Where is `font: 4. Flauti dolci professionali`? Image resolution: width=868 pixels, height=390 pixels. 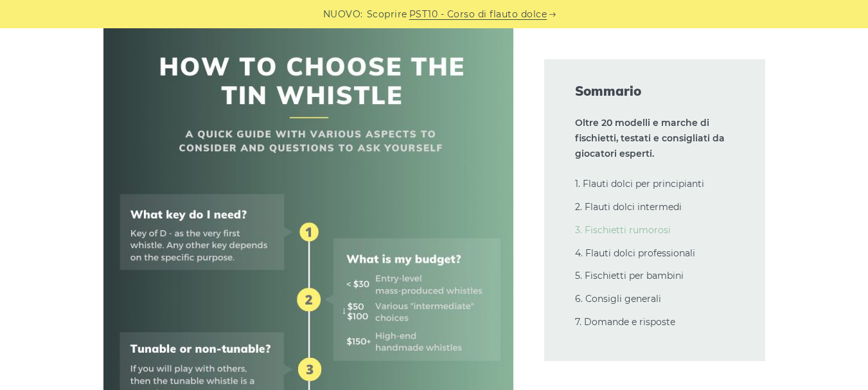 font: 4. Flauti dolci professionali is located at coordinates (635, 253).